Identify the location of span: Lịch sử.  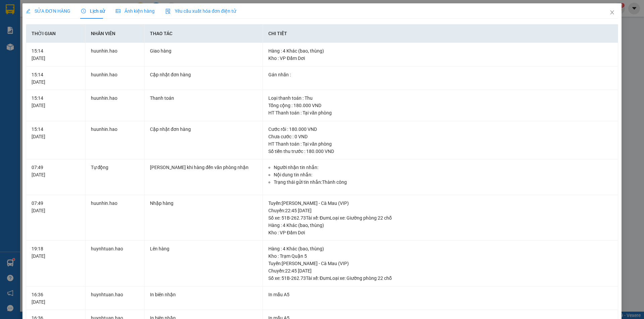
(93, 11).